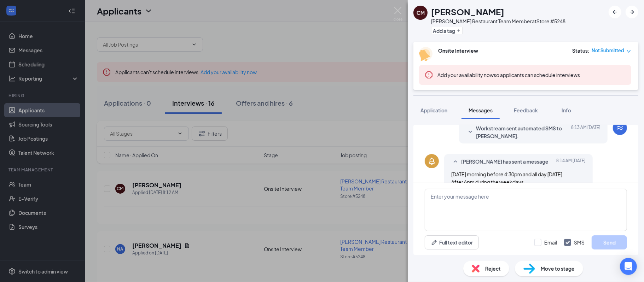 The height and width of the screenshot is (282, 644). What do you see at coordinates (632, 12) in the screenshot?
I see `svg: ArrowRight` at bounding box center [632, 12].